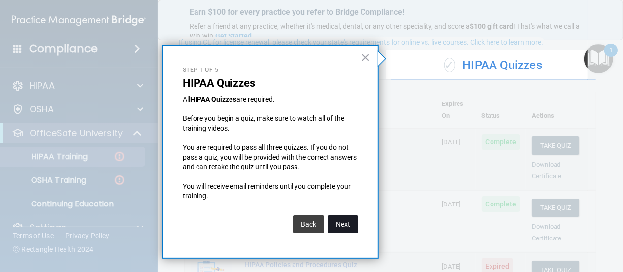 The height and width of the screenshot is (272, 623). I want to click on button: Open Resource Center, 1 new notification, so click(599, 59).